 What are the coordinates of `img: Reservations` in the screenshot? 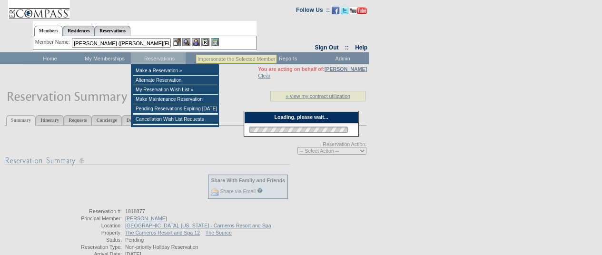 It's located at (205, 42).